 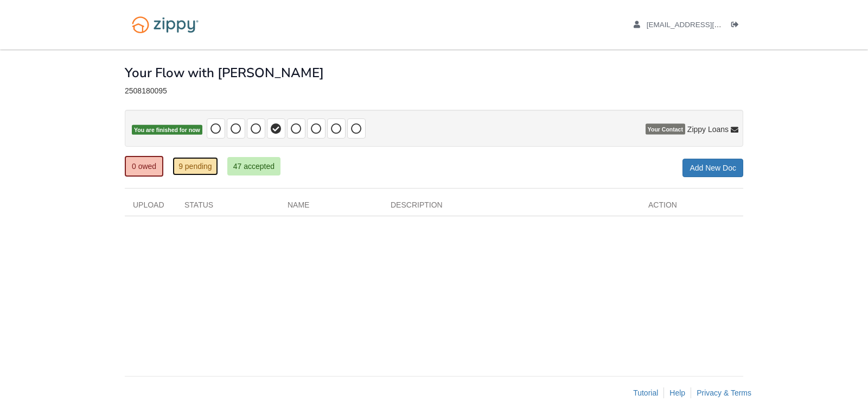 What do you see at coordinates (724, 392) in the screenshot?
I see `a: Privacy & Terms` at bounding box center [724, 392].